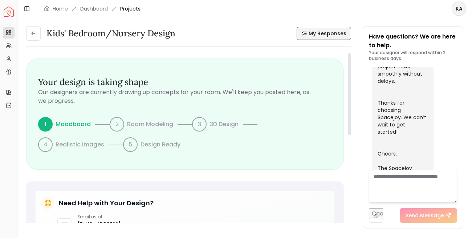  What do you see at coordinates (224, 124) in the screenshot?
I see `p: 3D Design` at bounding box center [224, 124].